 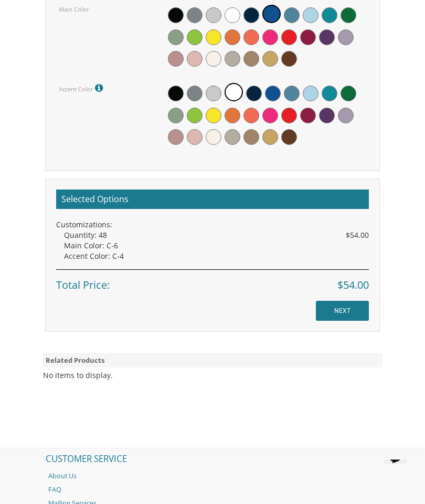 What do you see at coordinates (216, 236) in the screenshot?
I see `div: Quantity: 48` at bounding box center [216, 236].